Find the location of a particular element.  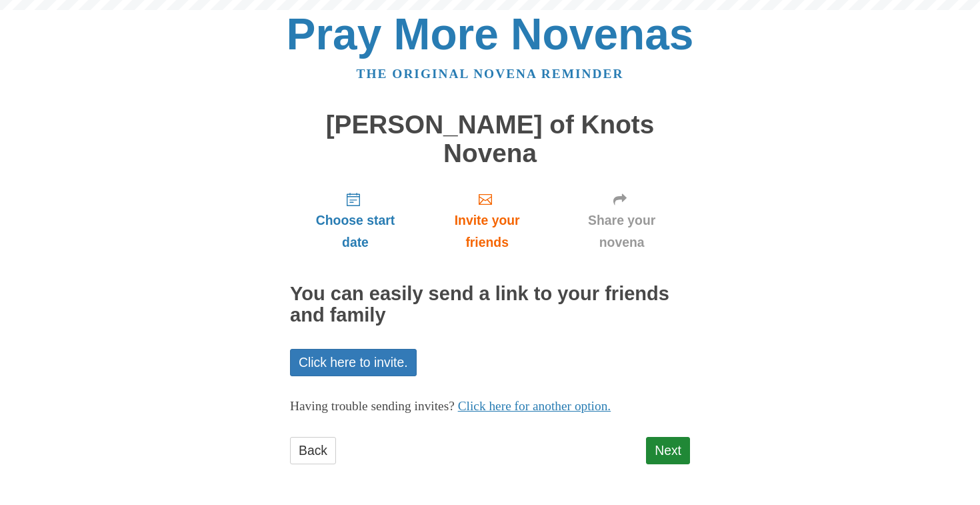

span: Share your novena is located at coordinates (621, 231).